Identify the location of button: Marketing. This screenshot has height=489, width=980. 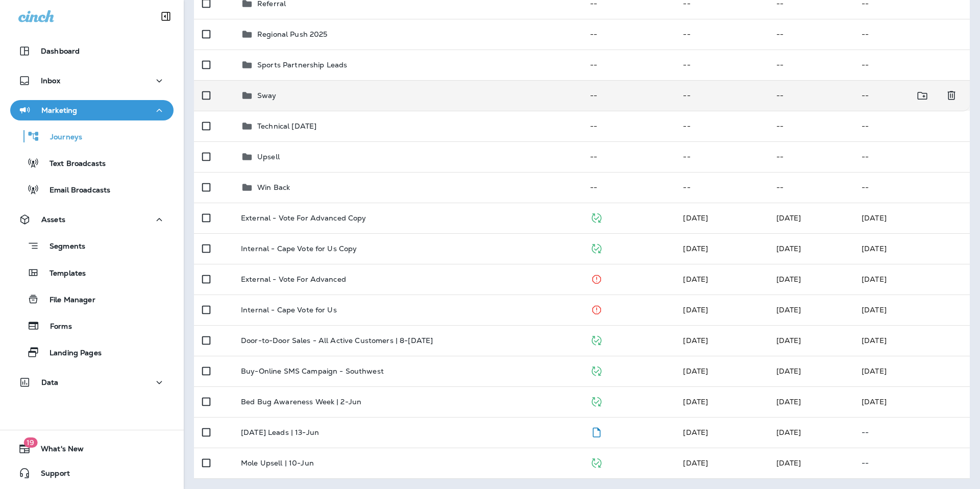
(92, 110).